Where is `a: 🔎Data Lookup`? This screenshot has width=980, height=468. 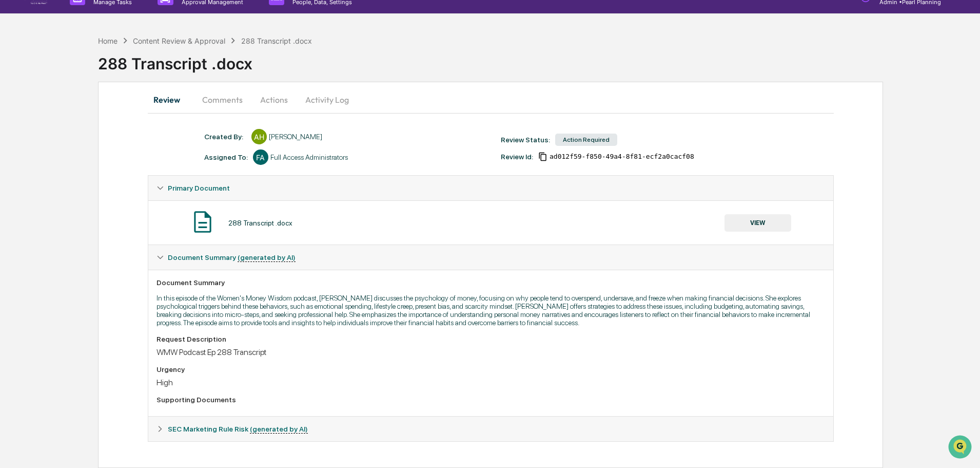 a: 🔎Data Lookup is located at coordinates (37, 154).